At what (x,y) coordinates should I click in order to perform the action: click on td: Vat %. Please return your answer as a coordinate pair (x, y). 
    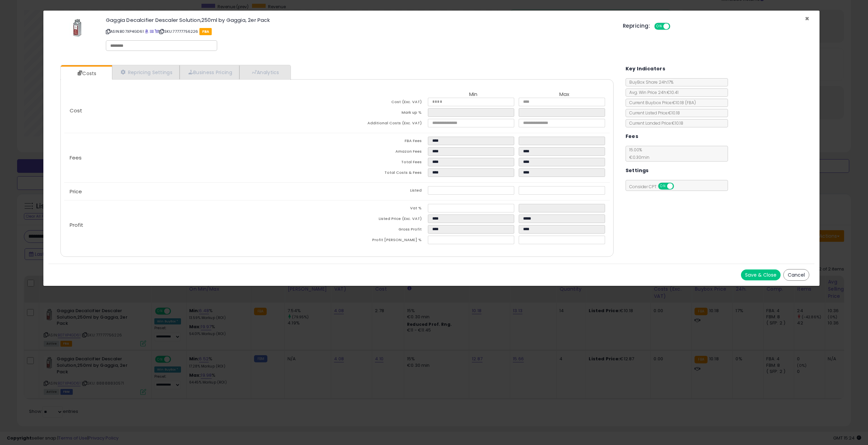
    Looking at the image, I should click on (382, 209).